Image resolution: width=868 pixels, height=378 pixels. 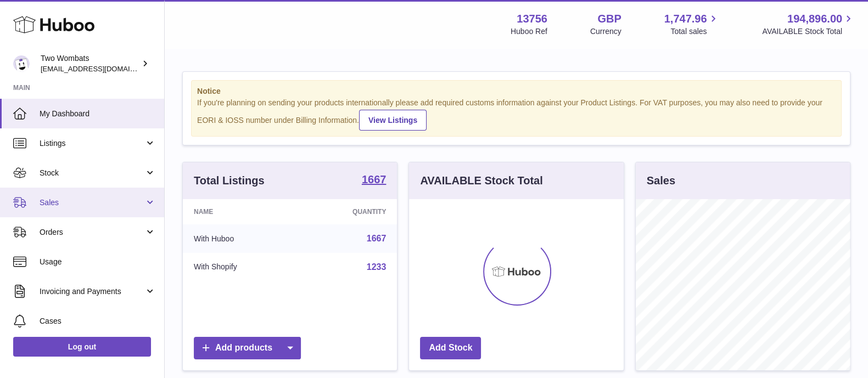 I want to click on strong: 1667, so click(x=374, y=180).